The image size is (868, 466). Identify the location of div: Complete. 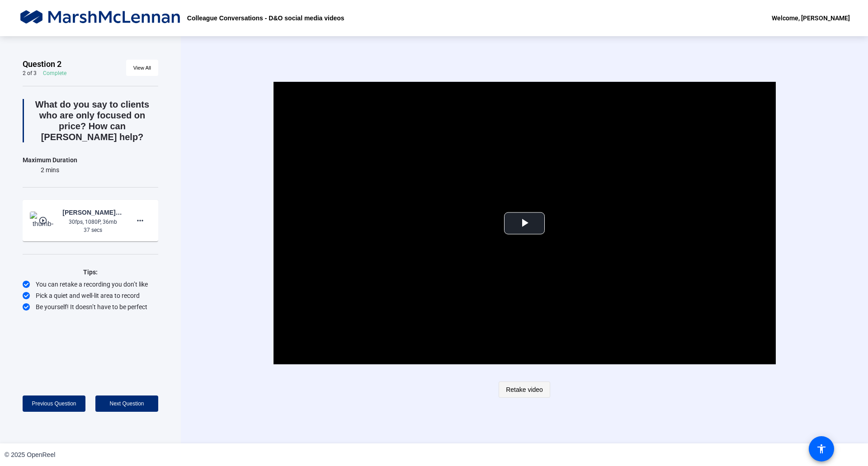
(54, 73).